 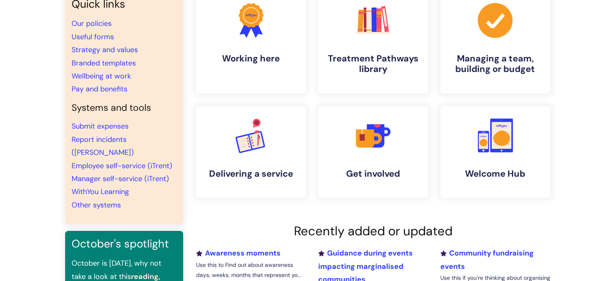 What do you see at coordinates (101, 76) in the screenshot?
I see `a: Wellbeing at work` at bounding box center [101, 76].